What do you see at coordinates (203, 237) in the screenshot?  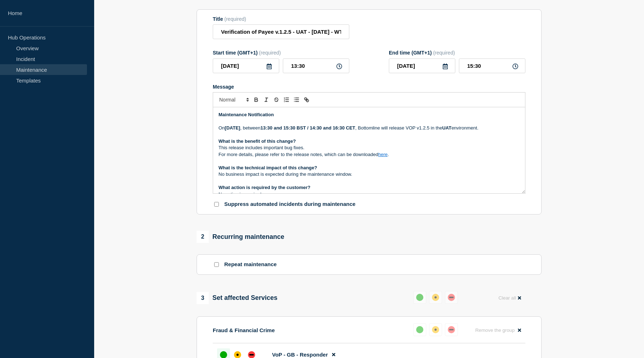 I see `span: 2` at bounding box center [203, 237].